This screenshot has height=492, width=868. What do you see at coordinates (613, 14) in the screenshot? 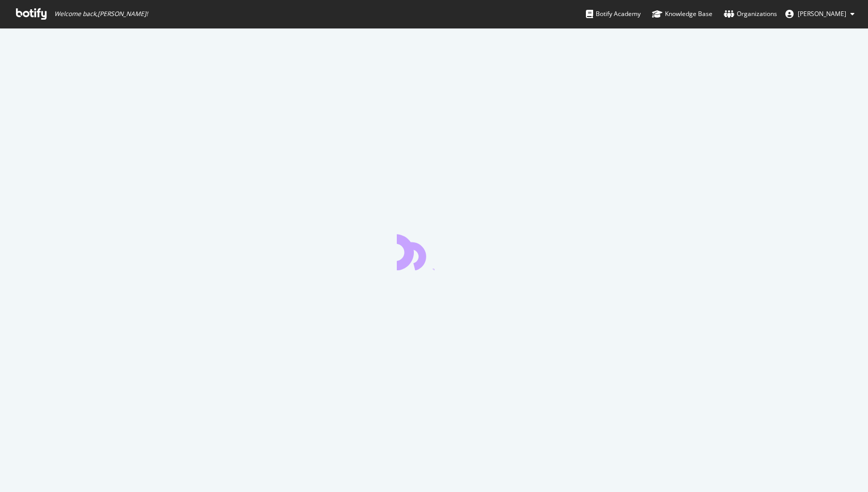
I see `div: Botify Academy` at bounding box center [613, 14].